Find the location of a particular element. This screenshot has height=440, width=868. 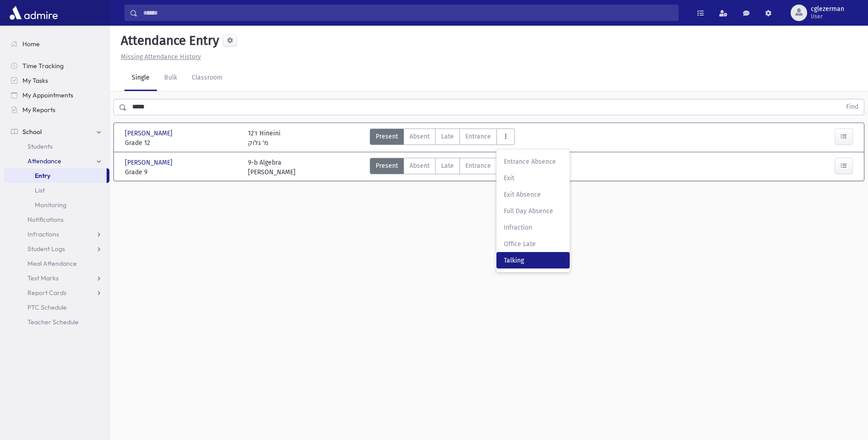

a: Time Tracking is located at coordinates (56, 66).